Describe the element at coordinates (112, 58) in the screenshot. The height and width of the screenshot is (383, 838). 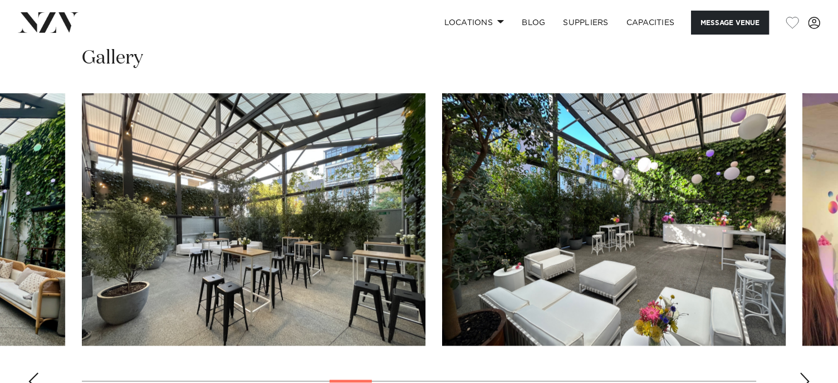
I see `h2: Gallery` at that location.